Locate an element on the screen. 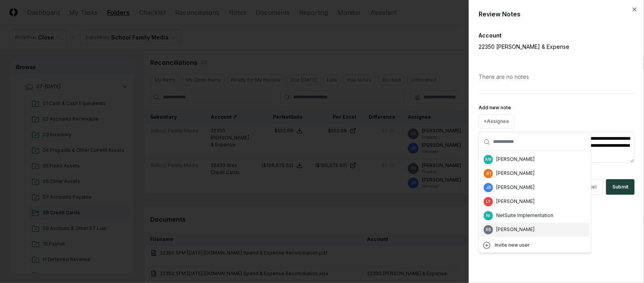 Image resolution: width=644 pixels, height=283 pixels. div: Suggestions is located at coordinates (535, 202).